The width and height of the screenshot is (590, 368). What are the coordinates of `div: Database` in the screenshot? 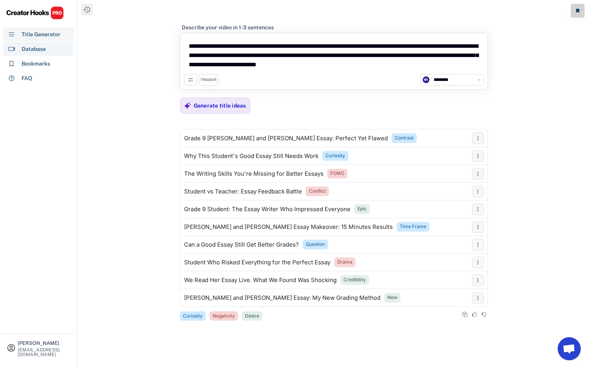 It's located at (34, 49).